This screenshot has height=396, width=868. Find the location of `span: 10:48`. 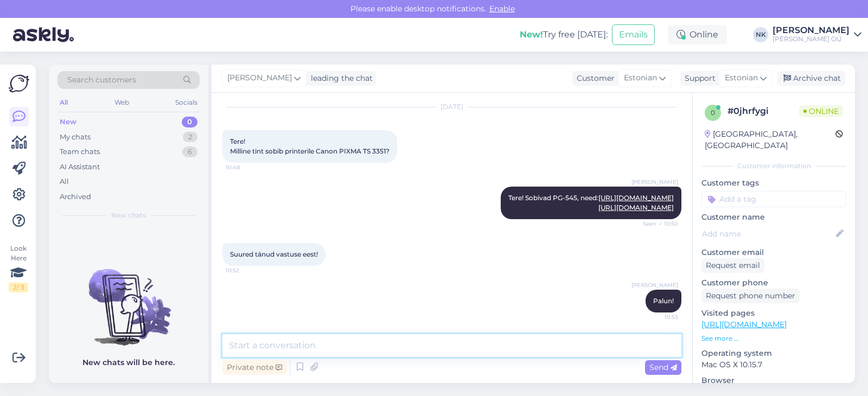

span: 10:48 is located at coordinates (246, 167).